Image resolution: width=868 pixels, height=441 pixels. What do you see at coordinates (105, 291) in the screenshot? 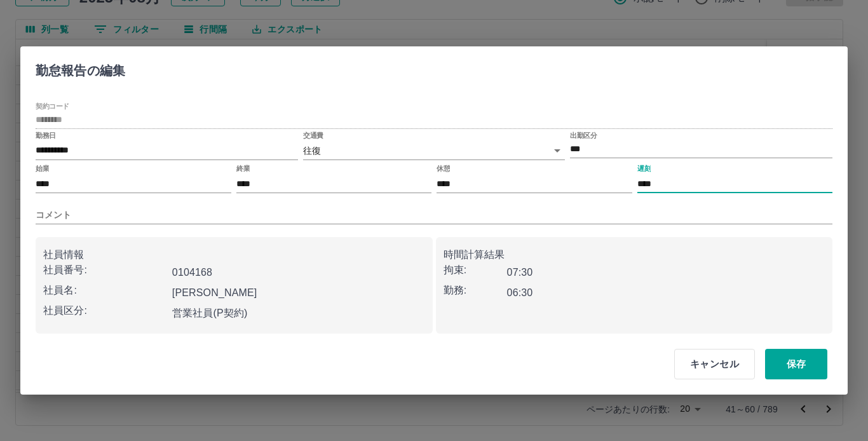
I see `p: 社員名:` at bounding box center [105, 291].